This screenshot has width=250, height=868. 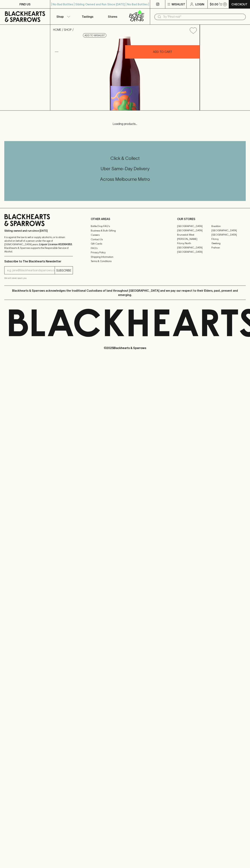 What do you see at coordinates (125, 248) in the screenshot?
I see `a: FAQ's` at bounding box center [125, 248].